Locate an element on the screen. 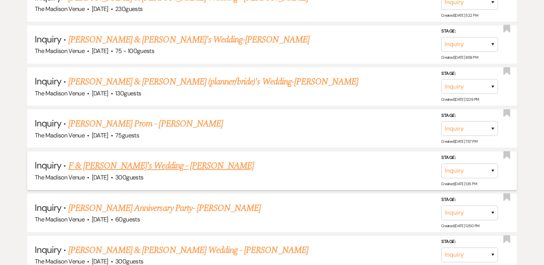  span: 130 guests is located at coordinates (128, 93).